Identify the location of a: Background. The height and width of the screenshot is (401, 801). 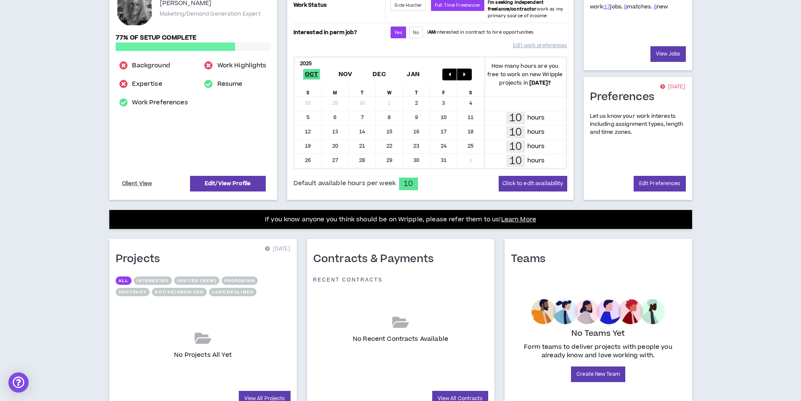
(151, 66).